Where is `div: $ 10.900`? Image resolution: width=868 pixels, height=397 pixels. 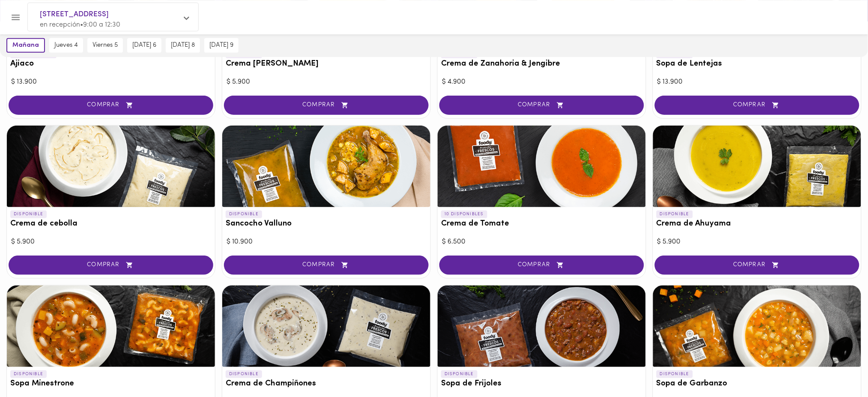
div: $ 10.900 is located at coordinates (326, 242).